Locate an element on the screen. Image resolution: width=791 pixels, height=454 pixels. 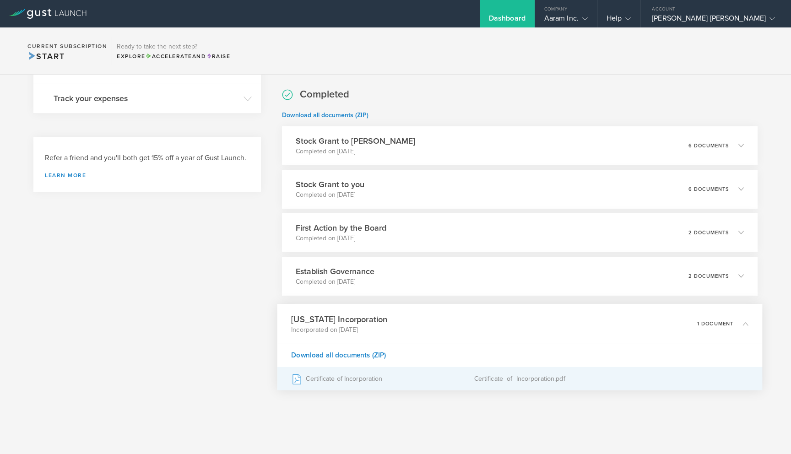
div: Ready to take the next step?ExploreAccelerateandRaise is located at coordinates (173, 51).